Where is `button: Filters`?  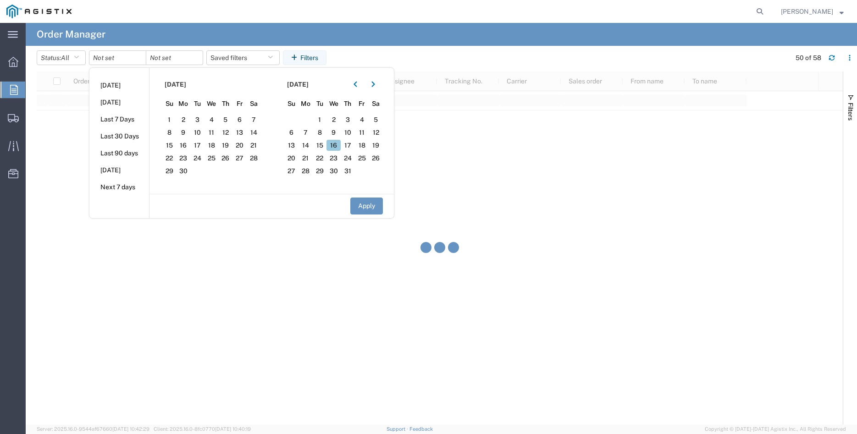
button: Filters is located at coordinates (305, 58).